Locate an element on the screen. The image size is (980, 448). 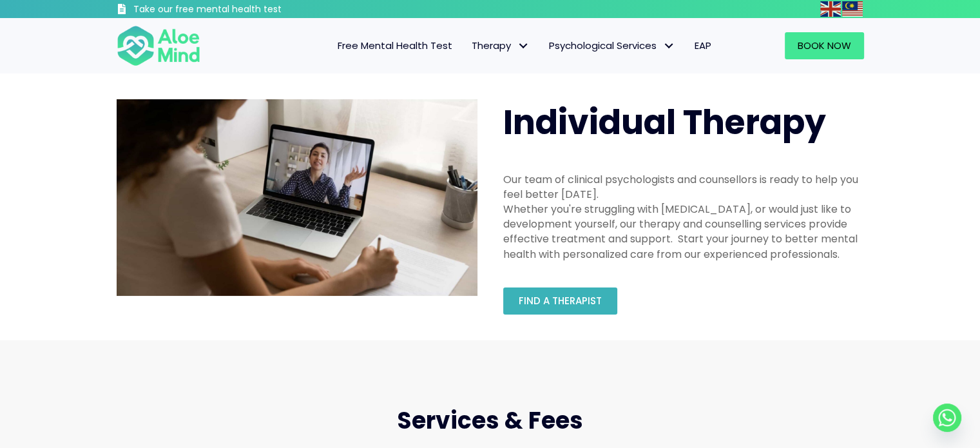
span: Services & Fees is located at coordinates (490, 420).